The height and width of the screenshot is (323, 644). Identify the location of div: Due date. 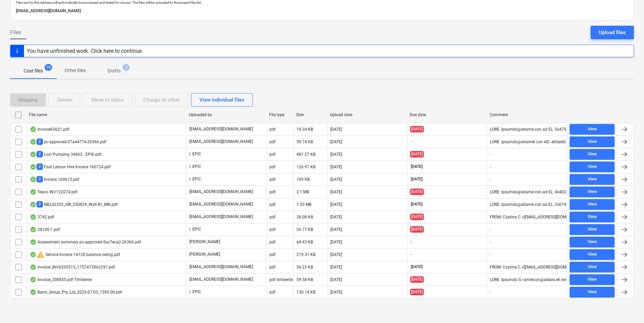
(447, 115).